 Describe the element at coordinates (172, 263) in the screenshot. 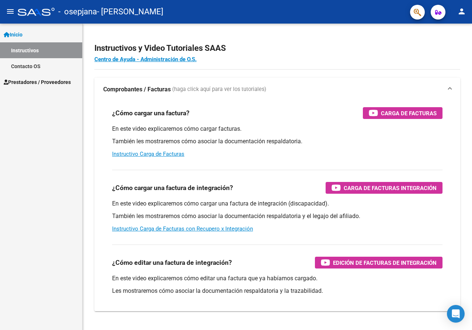

I see `h3: ¿Cómo editar una factura de integración?` at that location.